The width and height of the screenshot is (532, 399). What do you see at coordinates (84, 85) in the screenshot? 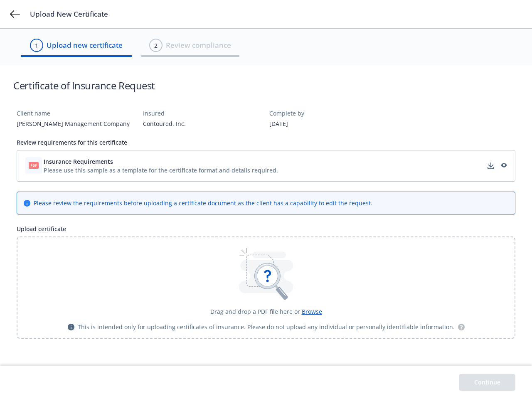
I see `h1: Certificate of Insurance Request` at bounding box center [84, 85].